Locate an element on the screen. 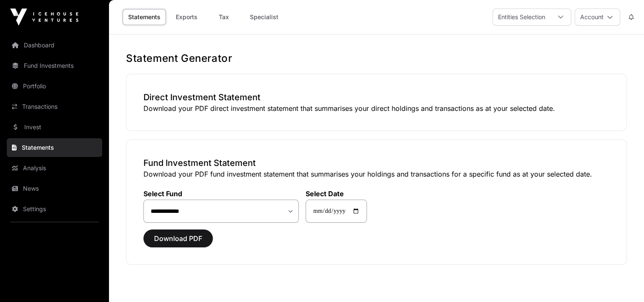 The height and width of the screenshot is (302, 644). a: Tax is located at coordinates (224, 17).